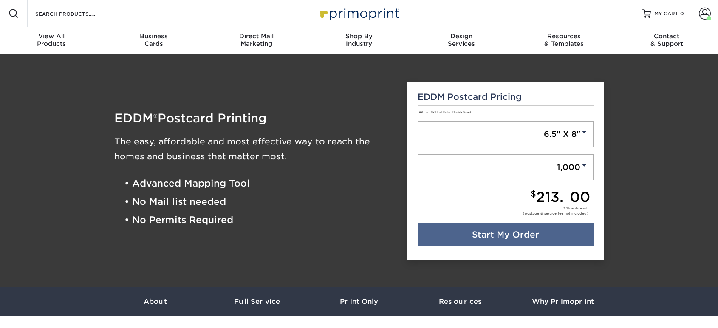  What do you see at coordinates (260, 183) in the screenshot?
I see `li: • Advanced Mapping Tool` at bounding box center [260, 183].